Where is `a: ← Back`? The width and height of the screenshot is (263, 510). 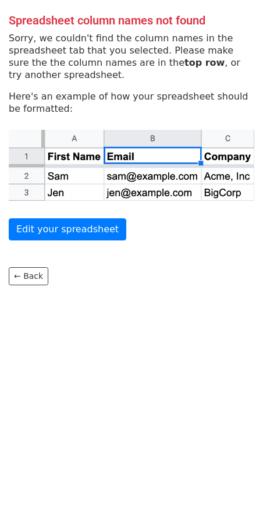 a: ← Back is located at coordinates (29, 276).